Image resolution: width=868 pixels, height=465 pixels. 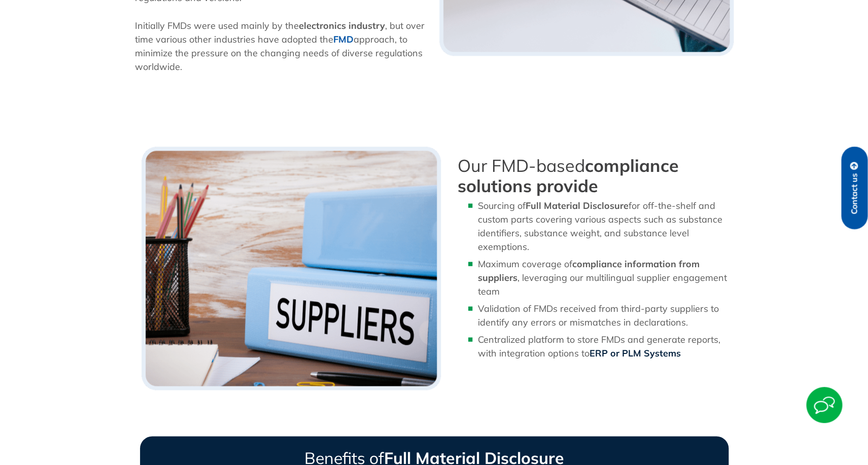 What do you see at coordinates (279, 32) in the screenshot?
I see `span: , but over time various other industries have adopted the` at bounding box center [279, 32].